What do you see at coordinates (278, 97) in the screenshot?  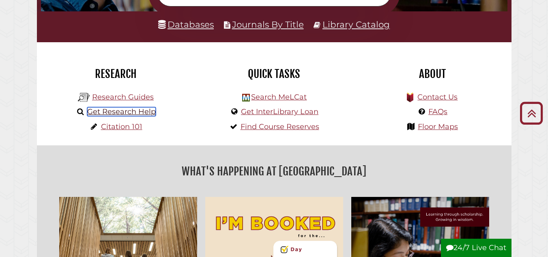 I see `a: Search MeLCat` at bounding box center [278, 97].